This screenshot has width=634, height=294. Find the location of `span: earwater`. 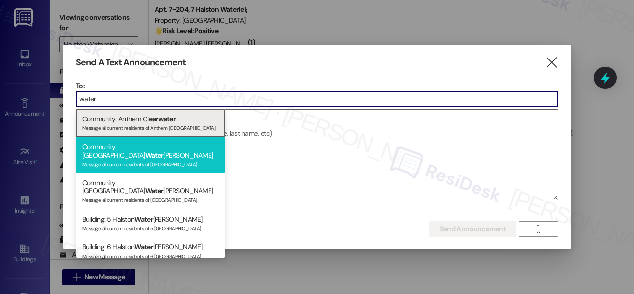

span: earwater is located at coordinates (162, 119).